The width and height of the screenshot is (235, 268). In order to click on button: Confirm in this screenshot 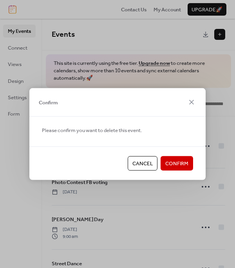, I will do `click(176, 163)`.